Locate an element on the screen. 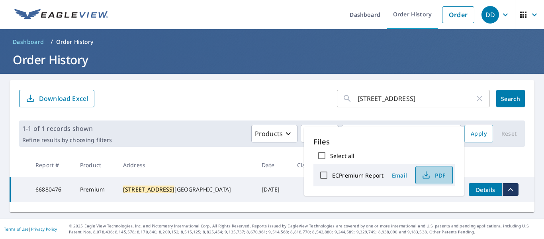 This screenshot has width=544, height=239. label: ECPremium Report is located at coordinates (358, 175).